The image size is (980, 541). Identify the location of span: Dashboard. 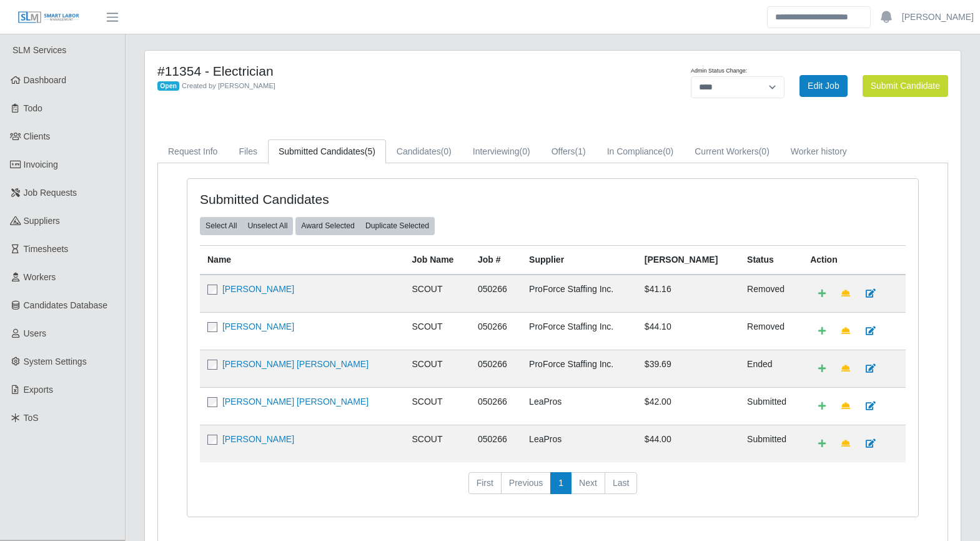
(45, 80).